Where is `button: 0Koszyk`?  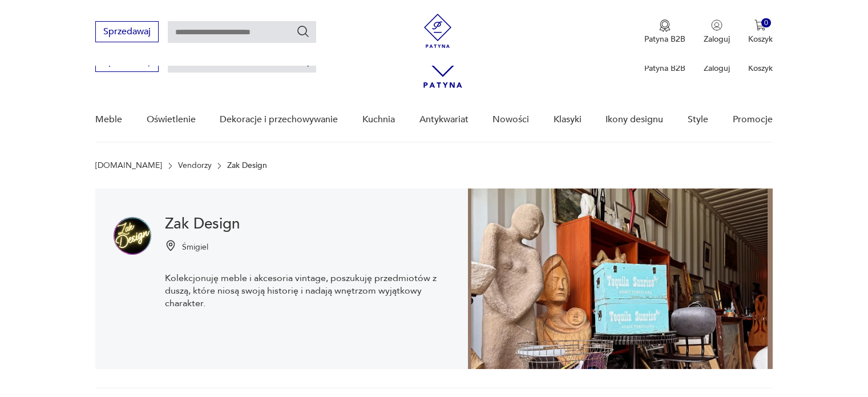
button: 0Koszyk is located at coordinates (761, 32).